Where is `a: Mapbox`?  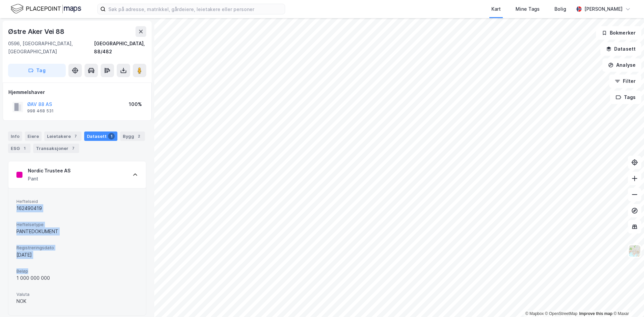
a: Mapbox is located at coordinates (535, 314).